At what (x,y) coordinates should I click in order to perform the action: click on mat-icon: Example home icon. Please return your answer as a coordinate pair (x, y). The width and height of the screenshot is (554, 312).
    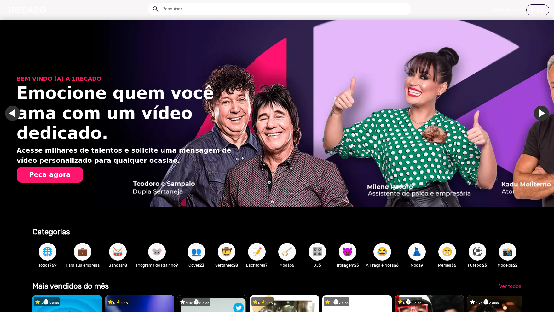
    Looking at the image, I should click on (156, 9).